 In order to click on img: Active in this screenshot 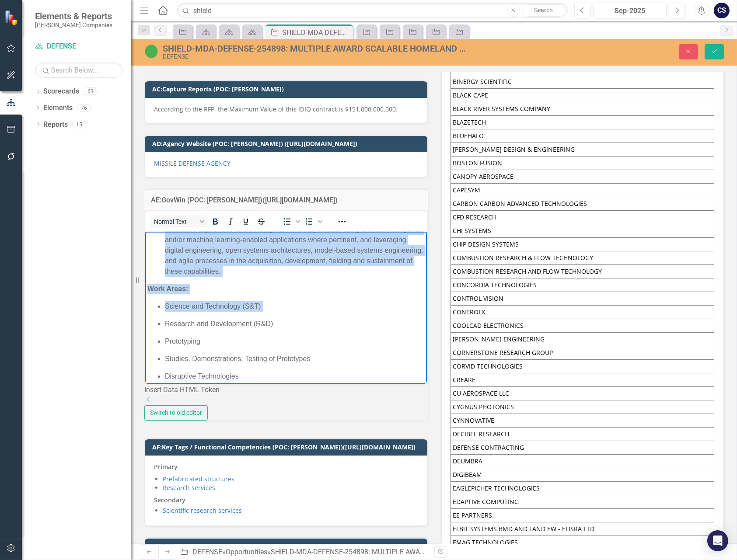, I will do `click(151, 51)`.